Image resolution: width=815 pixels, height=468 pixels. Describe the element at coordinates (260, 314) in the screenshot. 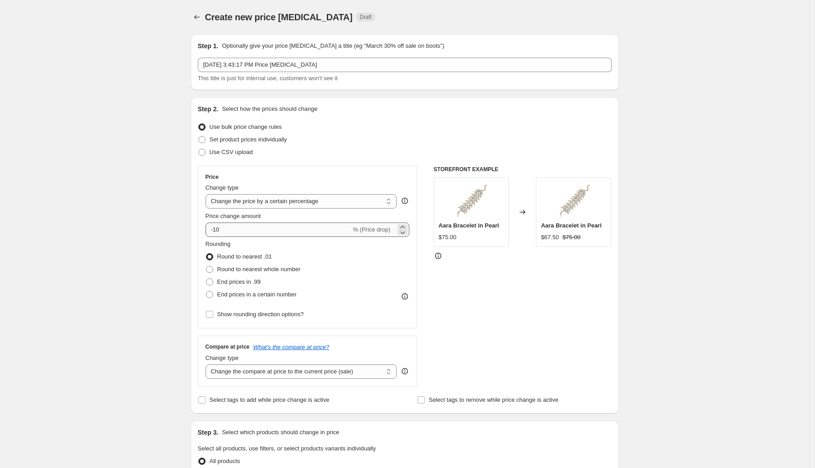

I see `span: Show rounding direction options?` at that location.